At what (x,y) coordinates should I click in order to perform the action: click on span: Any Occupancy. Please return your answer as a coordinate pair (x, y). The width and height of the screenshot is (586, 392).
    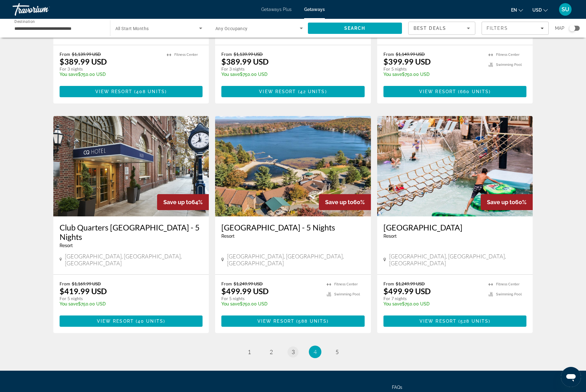
    Looking at the image, I should click on (231, 28).